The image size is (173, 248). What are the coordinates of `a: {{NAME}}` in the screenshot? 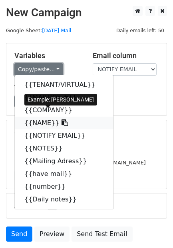 It's located at (64, 123).